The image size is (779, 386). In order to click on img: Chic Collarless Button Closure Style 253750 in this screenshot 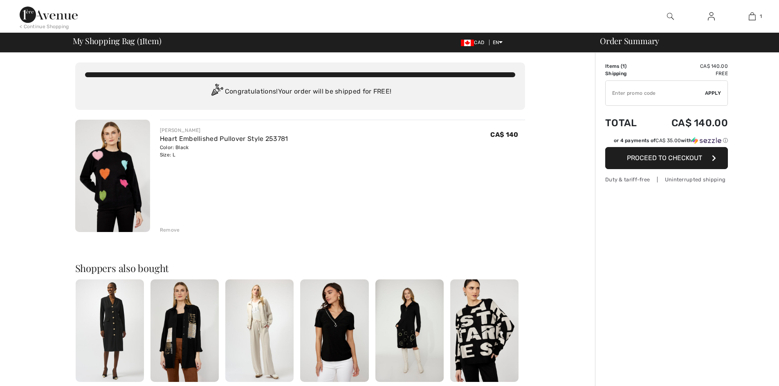, I will do `click(184, 331)`.